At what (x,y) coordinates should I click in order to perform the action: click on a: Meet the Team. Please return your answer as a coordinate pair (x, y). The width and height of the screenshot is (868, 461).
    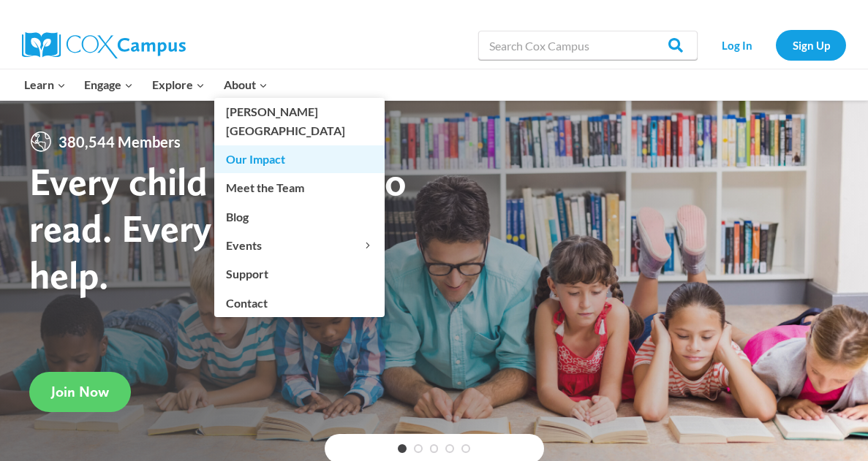
    Looking at the image, I should click on (299, 188).